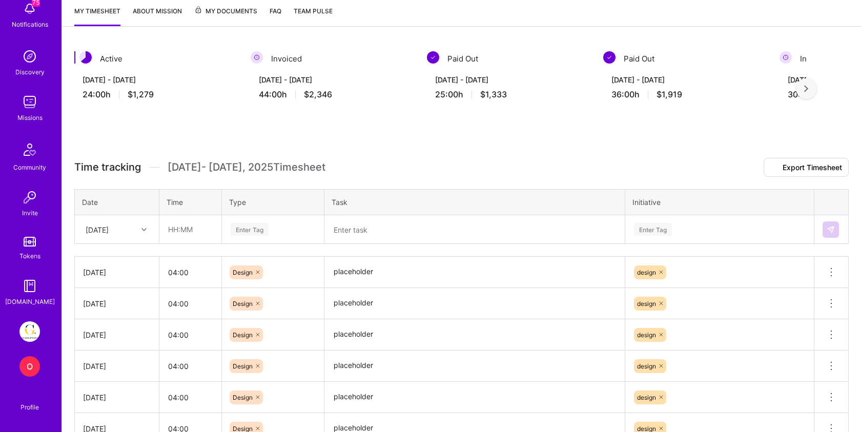 This screenshot has width=861, height=432. What do you see at coordinates (669, 94) in the screenshot?
I see `span: $1,919` at bounding box center [669, 94].